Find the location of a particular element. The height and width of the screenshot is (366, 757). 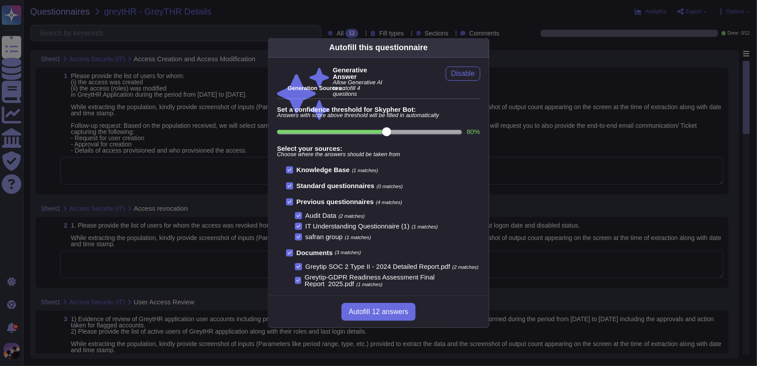

b: Generative Answer is located at coordinates (359, 73).